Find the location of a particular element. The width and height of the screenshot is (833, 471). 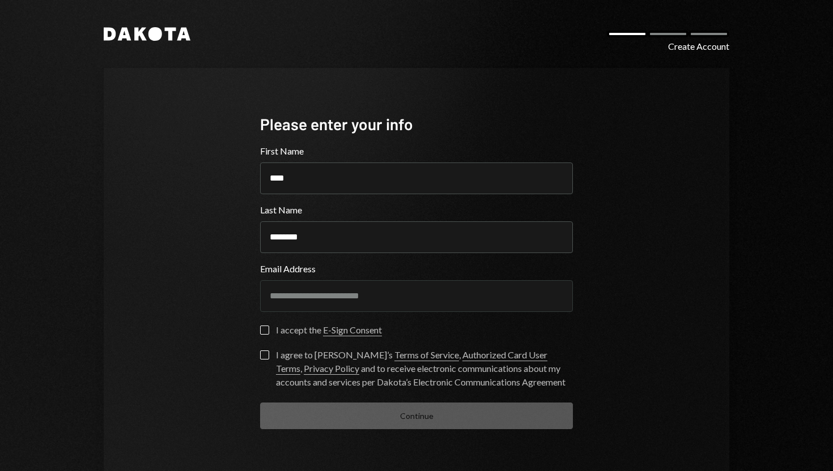

a: Terms of Service is located at coordinates (427, 355).